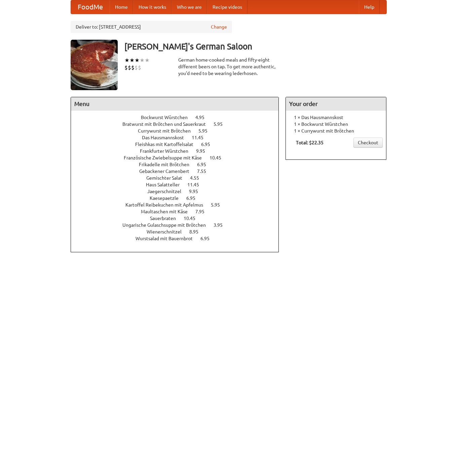 This screenshot has width=457, height=476. I want to click on li: 1 × Bockwurst Würstchen, so click(336, 124).